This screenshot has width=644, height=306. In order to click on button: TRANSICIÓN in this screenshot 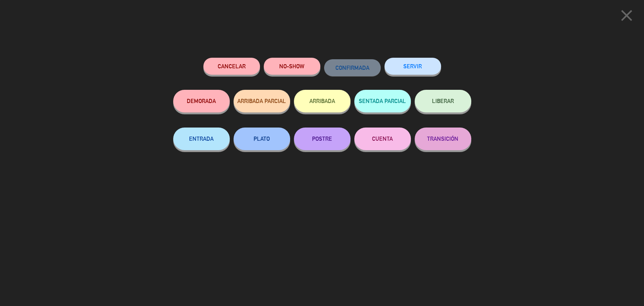, I will do `click(443, 139)`.